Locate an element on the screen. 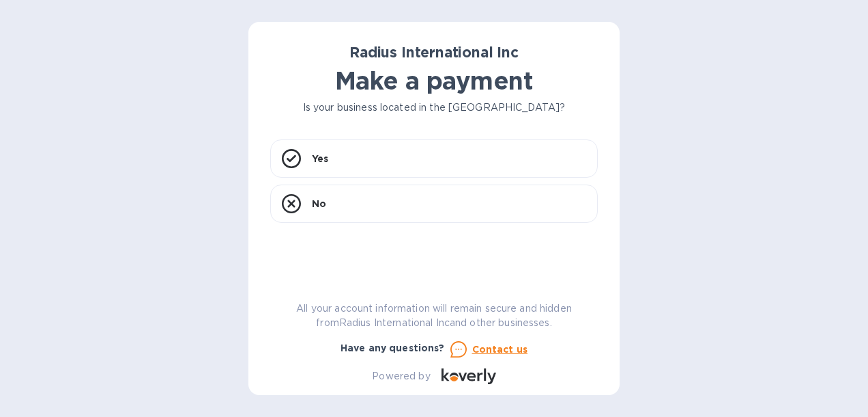 The width and height of the screenshot is (868, 417). p: Yes is located at coordinates (320, 158).